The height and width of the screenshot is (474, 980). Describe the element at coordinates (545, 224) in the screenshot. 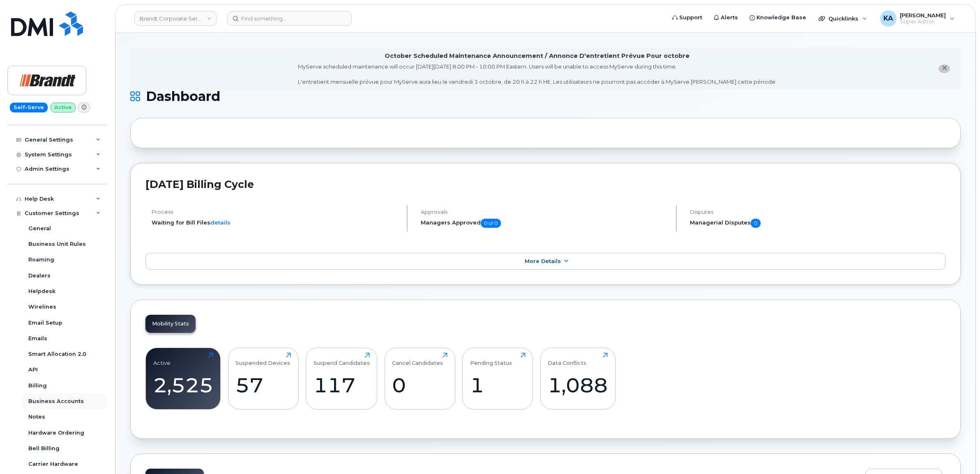

I see `h5: Managers Approved` at that location.